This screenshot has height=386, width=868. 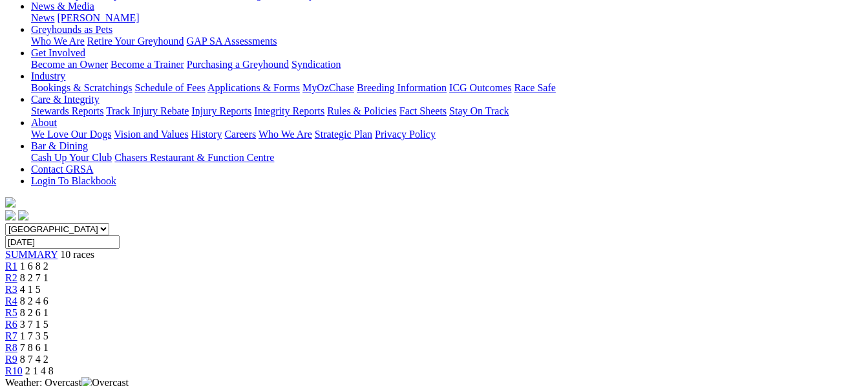 What do you see at coordinates (69, 64) in the screenshot?
I see `a: Become an Owner` at bounding box center [69, 64].